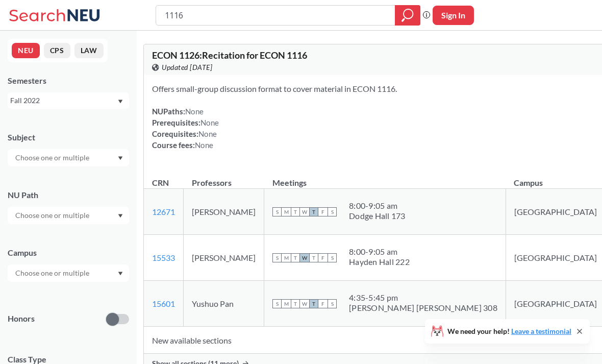 The width and height of the screenshot is (602, 364). I want to click on div: NU Path, so click(68, 195).